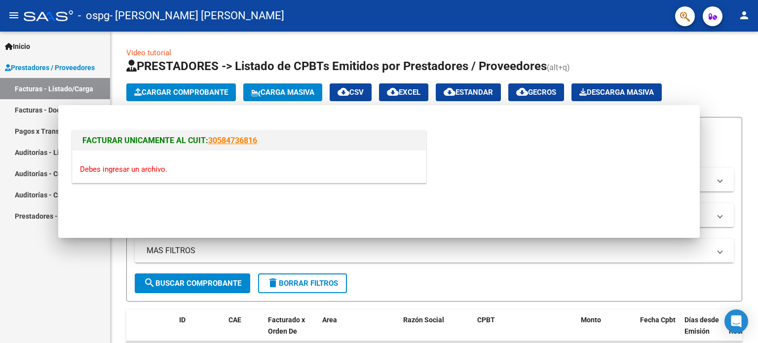 Image resolution: width=758 pixels, height=343 pixels. Describe the element at coordinates (286, 325) in the screenshot. I see `span: Facturado x Orden De` at that location.